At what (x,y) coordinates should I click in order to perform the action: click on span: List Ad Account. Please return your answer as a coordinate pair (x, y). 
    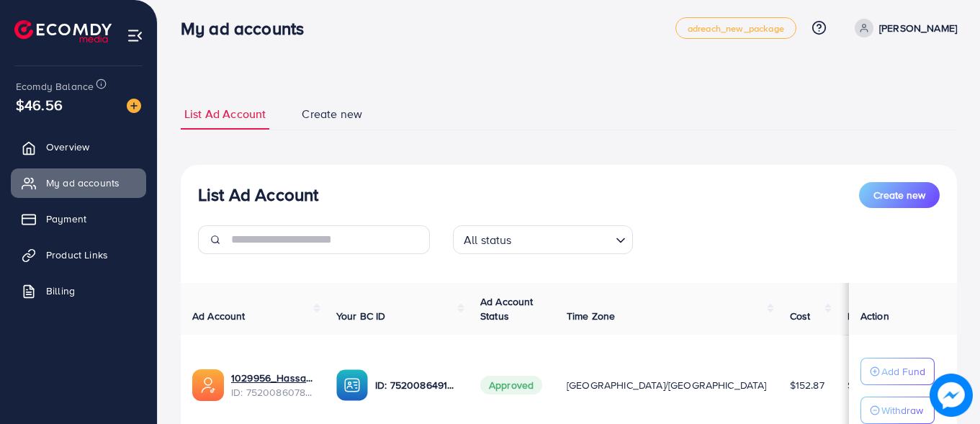
    Looking at the image, I should click on (224, 113).